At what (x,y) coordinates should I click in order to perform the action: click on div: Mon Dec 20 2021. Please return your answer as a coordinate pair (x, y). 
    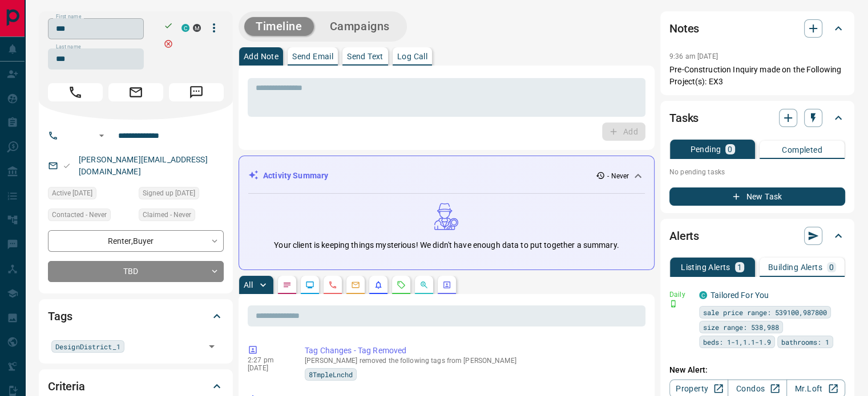
    Looking at the image, I should click on (90, 195).